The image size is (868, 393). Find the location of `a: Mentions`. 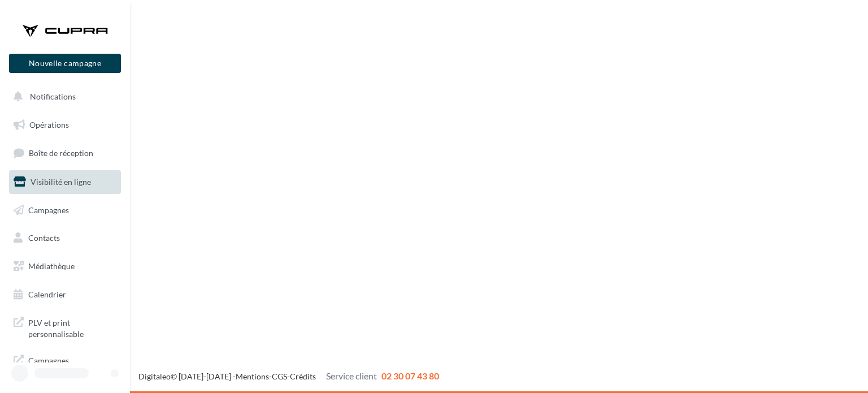

a: Mentions is located at coordinates (252, 376).